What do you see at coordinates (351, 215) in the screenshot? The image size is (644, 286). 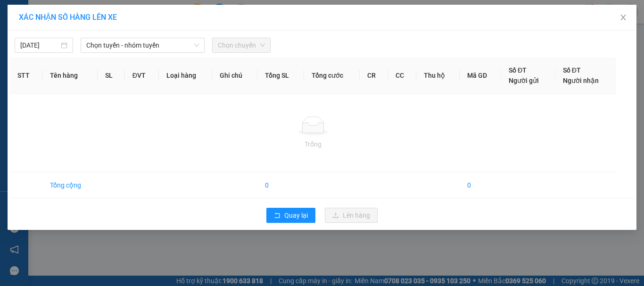 I see `button: uploadLên hàng` at bounding box center [351, 215].